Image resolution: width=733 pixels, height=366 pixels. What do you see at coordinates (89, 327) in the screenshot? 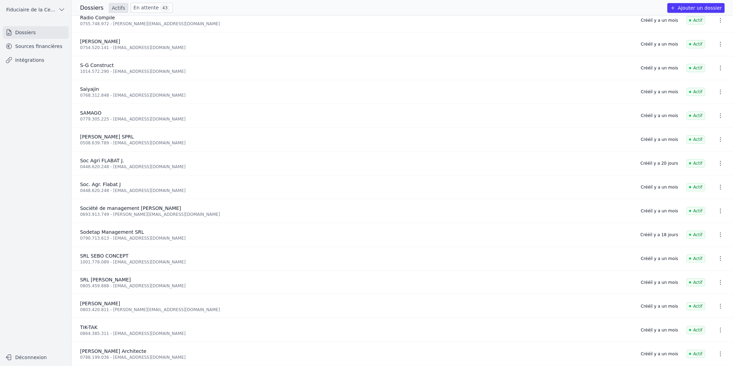
I see `span: TIK-TAK` at bounding box center [89, 327].